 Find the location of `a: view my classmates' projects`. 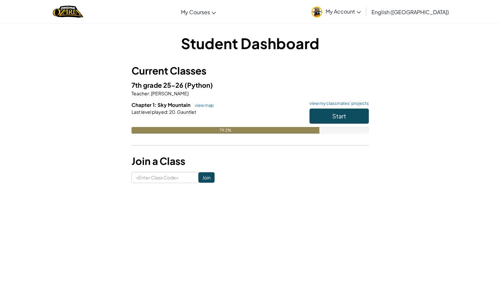

a: view my classmates' projects is located at coordinates (338, 103).